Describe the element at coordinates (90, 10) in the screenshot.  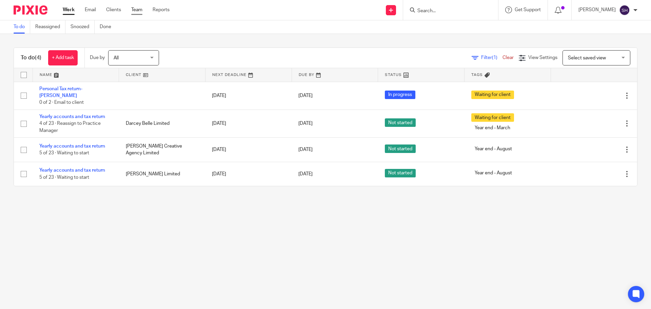
I see `a: Email` at that location.